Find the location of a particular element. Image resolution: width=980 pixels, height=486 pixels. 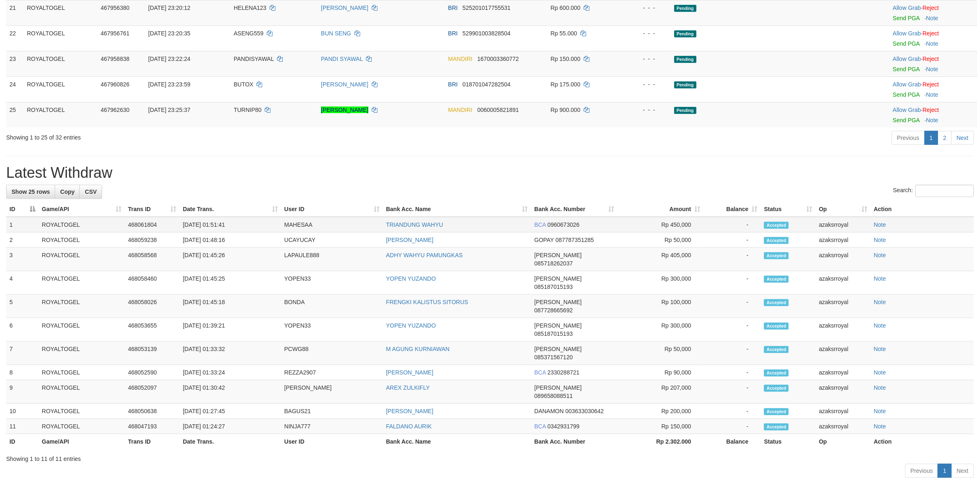

a: FRENGKI KALISTUS SITORUS is located at coordinates (427, 302).